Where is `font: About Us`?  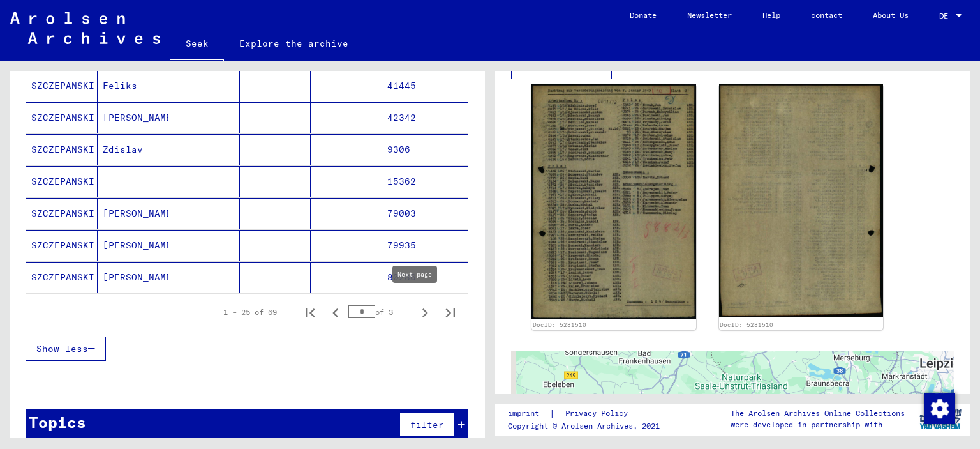
font: About Us is located at coordinates (891, 15).